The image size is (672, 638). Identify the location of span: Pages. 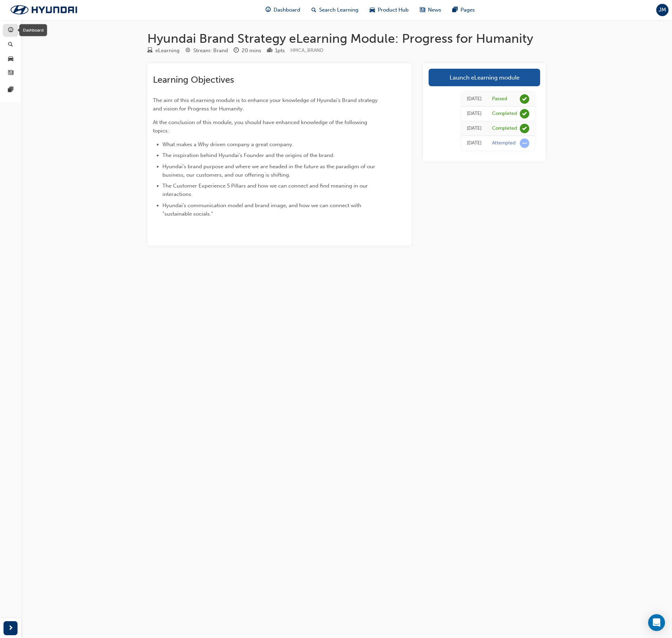
(468, 10).